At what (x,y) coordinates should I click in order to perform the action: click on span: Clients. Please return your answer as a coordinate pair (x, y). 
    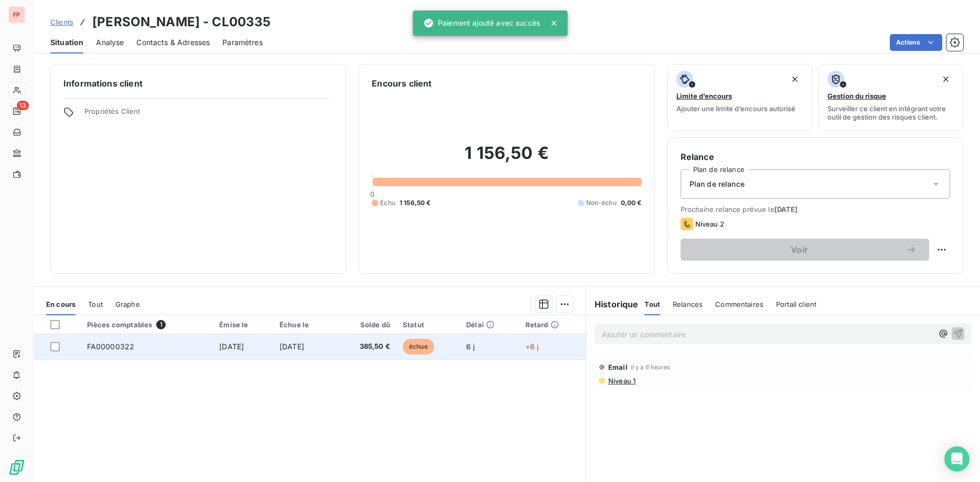
    Looking at the image, I should click on (62, 22).